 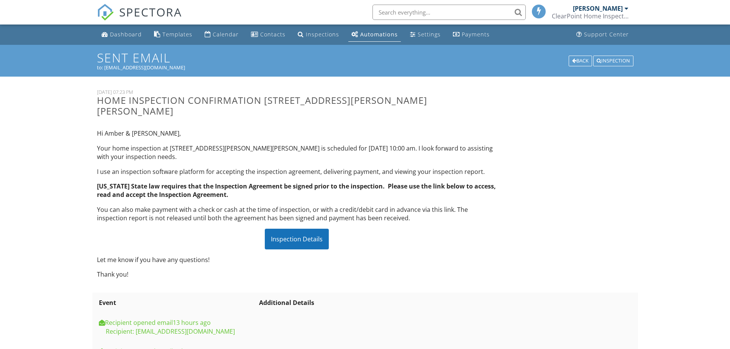 What do you see at coordinates (297, 239) in the screenshot?
I see `a: Inspection Details` at bounding box center [297, 239].